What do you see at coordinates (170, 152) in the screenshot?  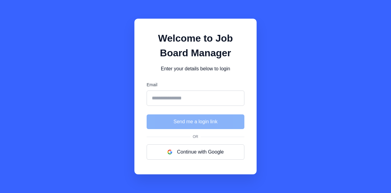 I see `img: google logo` at bounding box center [170, 152].